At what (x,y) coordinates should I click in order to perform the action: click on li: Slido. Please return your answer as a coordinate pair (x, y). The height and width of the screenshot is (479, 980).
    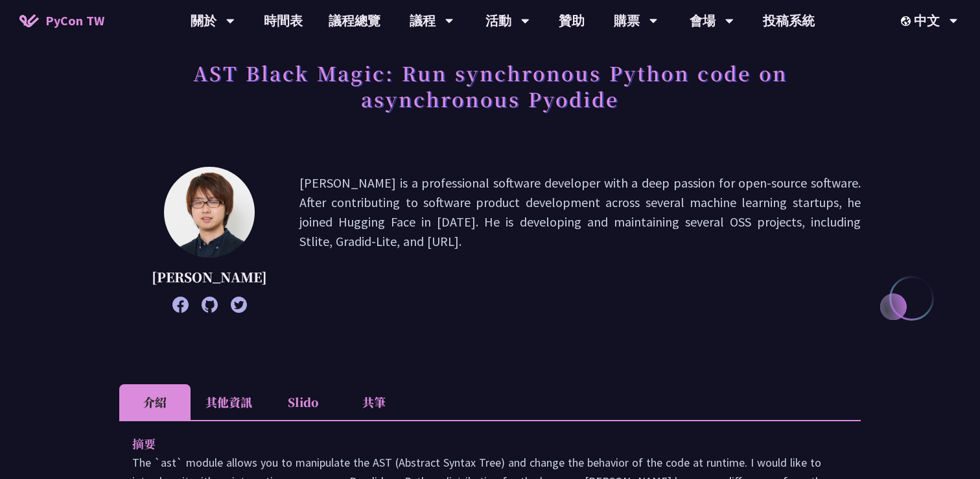
    Looking at the image, I should click on (302, 402).